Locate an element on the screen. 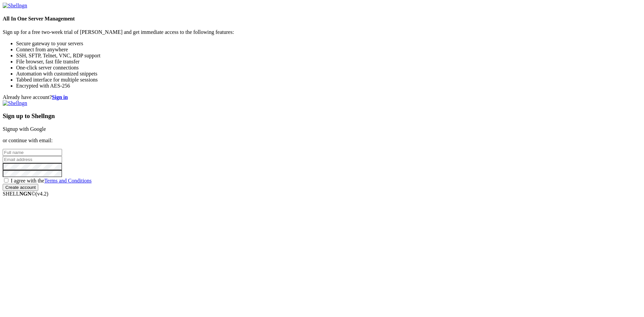  span: SHELL © is located at coordinates (26, 194).